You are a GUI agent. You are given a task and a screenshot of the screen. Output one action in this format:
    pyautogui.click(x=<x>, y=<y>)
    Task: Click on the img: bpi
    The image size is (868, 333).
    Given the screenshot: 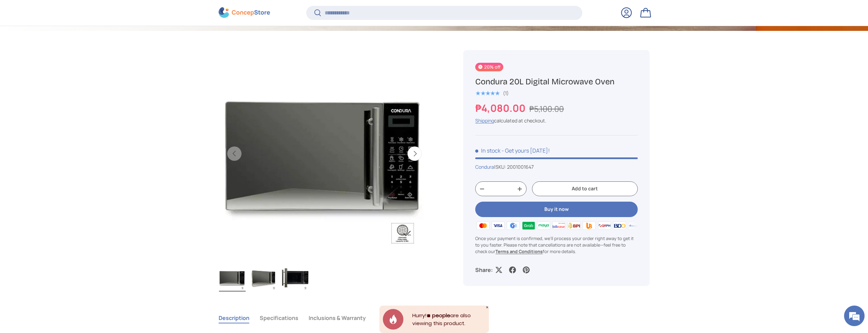 What is the action you would take?
    pyautogui.click(x=574, y=226)
    